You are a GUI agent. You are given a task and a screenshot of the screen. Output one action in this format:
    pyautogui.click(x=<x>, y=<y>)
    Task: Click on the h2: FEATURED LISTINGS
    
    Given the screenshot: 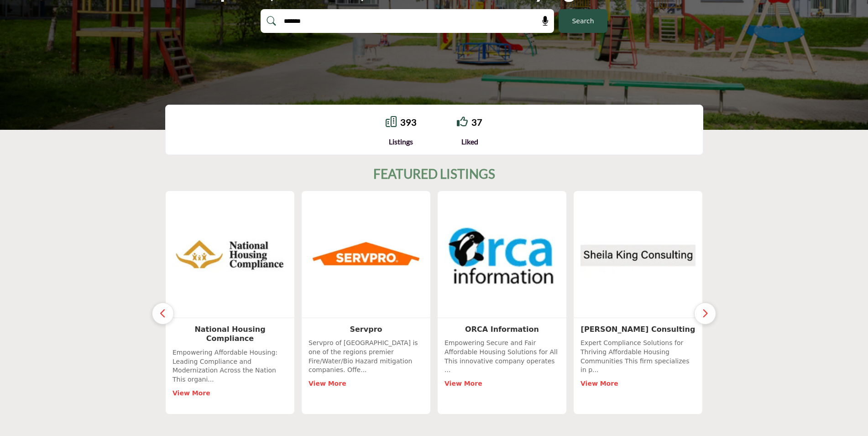 What is the action you would take?
    pyautogui.click(x=434, y=174)
    